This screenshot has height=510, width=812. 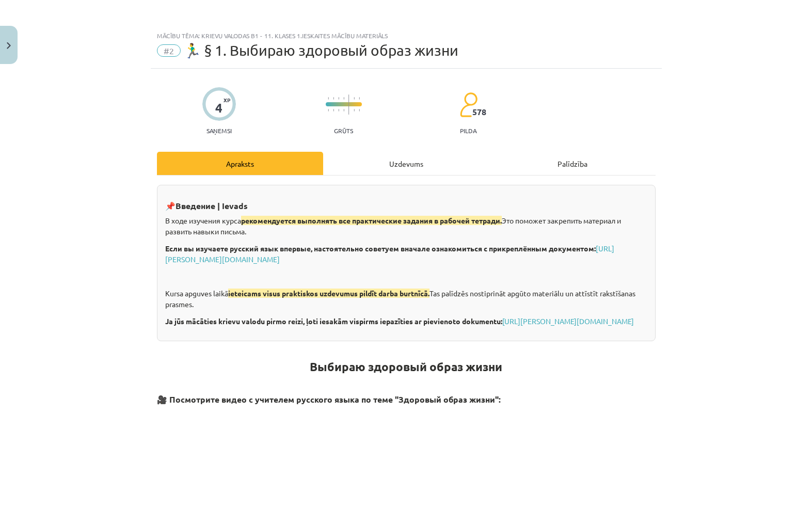 I want to click on span: 578, so click(x=479, y=112).